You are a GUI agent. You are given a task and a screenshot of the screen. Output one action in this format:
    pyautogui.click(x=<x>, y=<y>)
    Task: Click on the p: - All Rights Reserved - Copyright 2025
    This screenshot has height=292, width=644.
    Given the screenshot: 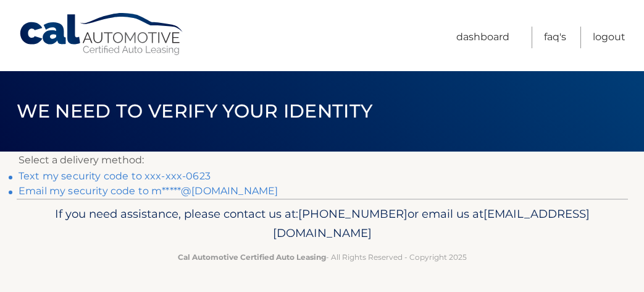 What is the action you would take?
    pyautogui.click(x=322, y=257)
    